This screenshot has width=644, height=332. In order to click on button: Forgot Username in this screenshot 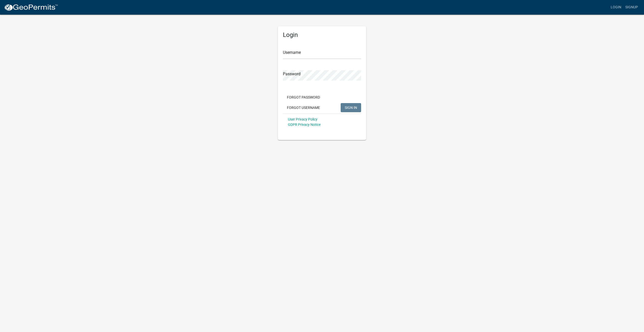, I will do `click(303, 108)`.